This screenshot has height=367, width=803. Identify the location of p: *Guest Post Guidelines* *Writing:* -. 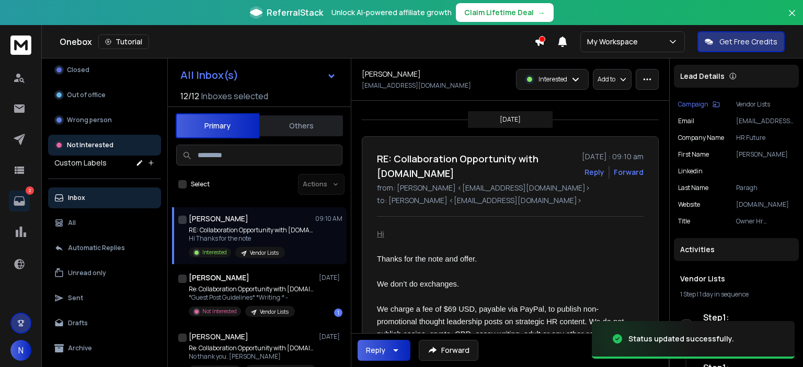
(251, 298).